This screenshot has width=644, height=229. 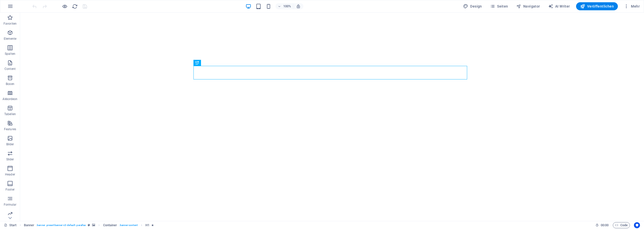 I want to click on span: . banner .preset-banner-v3-default .parallax, so click(x=61, y=225).